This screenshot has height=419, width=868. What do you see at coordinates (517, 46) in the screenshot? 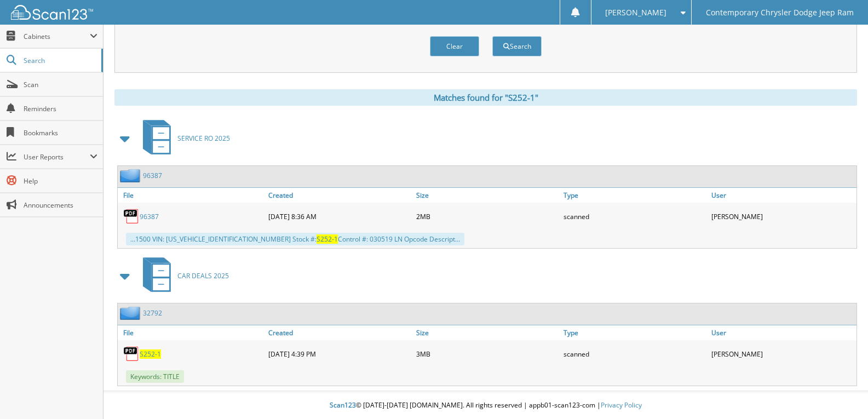
I see `button: Search` at bounding box center [517, 46].